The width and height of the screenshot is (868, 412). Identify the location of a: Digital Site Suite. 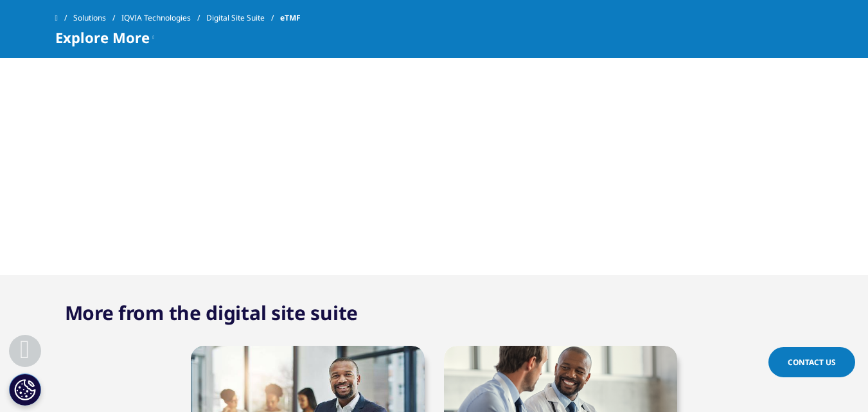
(243, 18).